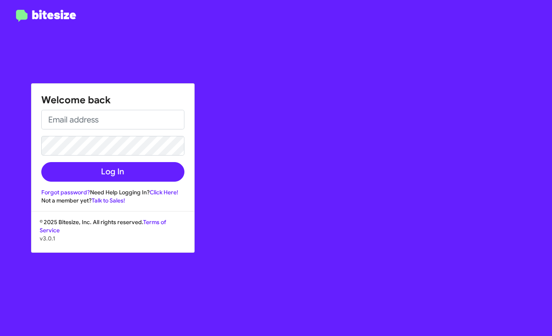 The height and width of the screenshot is (336, 552). I want to click on button: Log In, so click(113, 172).